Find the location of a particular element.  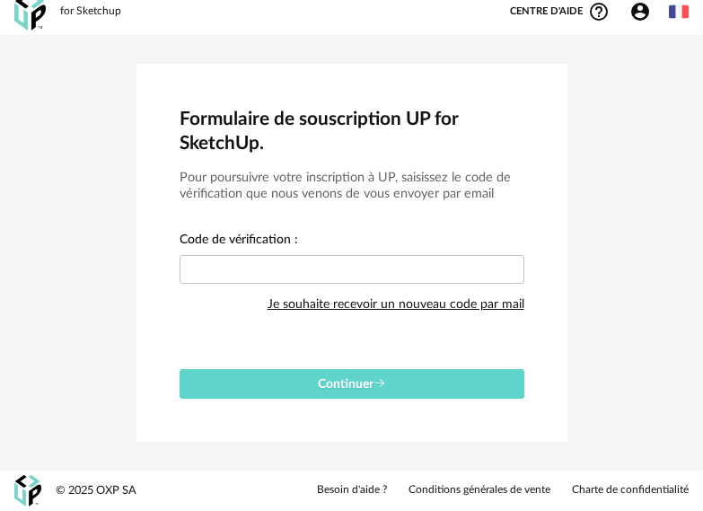

h2: Formulaire de souscription UP for SketchUp. is located at coordinates (352, 131).